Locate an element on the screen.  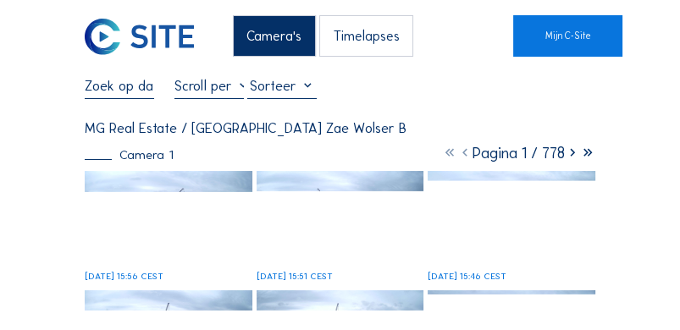
div: Camera's is located at coordinates (274, 36).